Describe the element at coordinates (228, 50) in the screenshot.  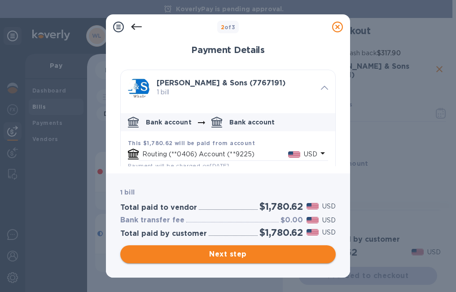
I see `h1: Payment Details` at that location.